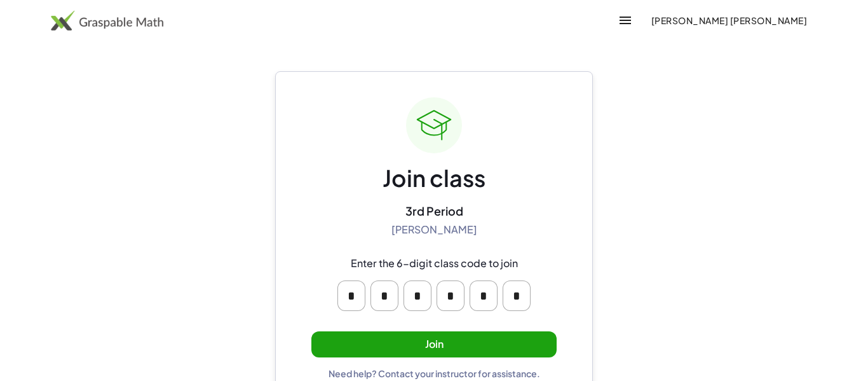 This screenshot has width=868, height=381. I want to click on button: Join, so click(434, 344).